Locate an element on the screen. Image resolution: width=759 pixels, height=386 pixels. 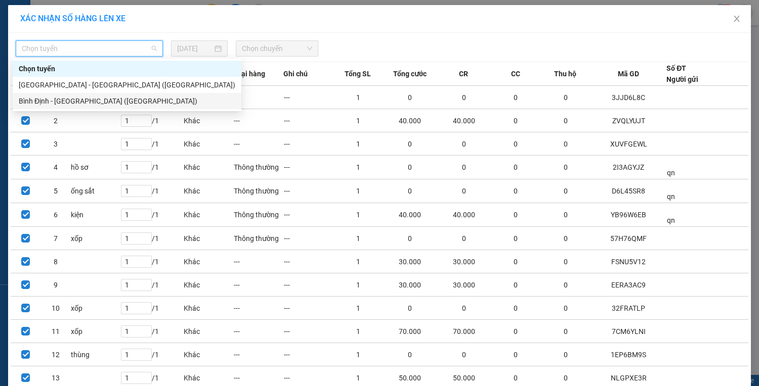
td: 5 is located at coordinates (55, 191).